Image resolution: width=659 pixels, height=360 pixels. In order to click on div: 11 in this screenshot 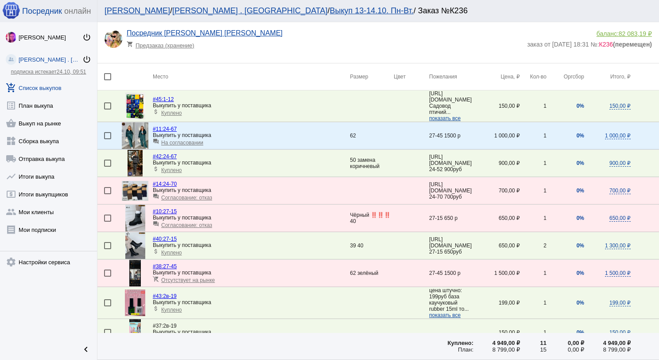, I will do `click(533, 342)`.